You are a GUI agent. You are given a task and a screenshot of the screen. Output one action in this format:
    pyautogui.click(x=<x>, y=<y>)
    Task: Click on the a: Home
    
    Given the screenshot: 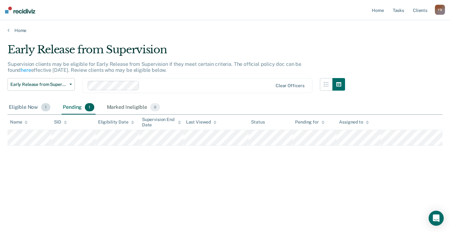 What is the action you would take?
    pyautogui.click(x=225, y=30)
    